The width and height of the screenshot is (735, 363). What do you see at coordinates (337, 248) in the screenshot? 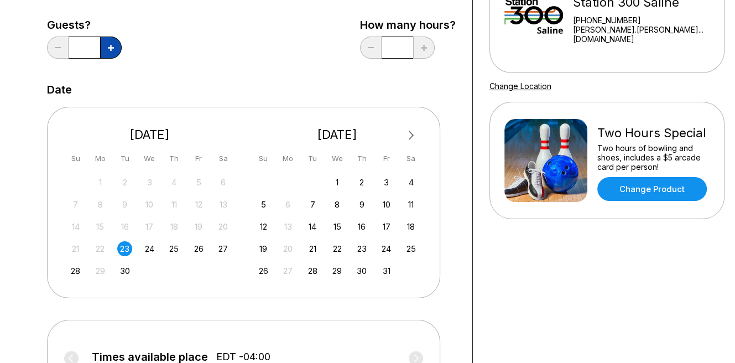
I see `div: Choose Wednesday, October 22nd, 2025` at bounding box center [337, 248].